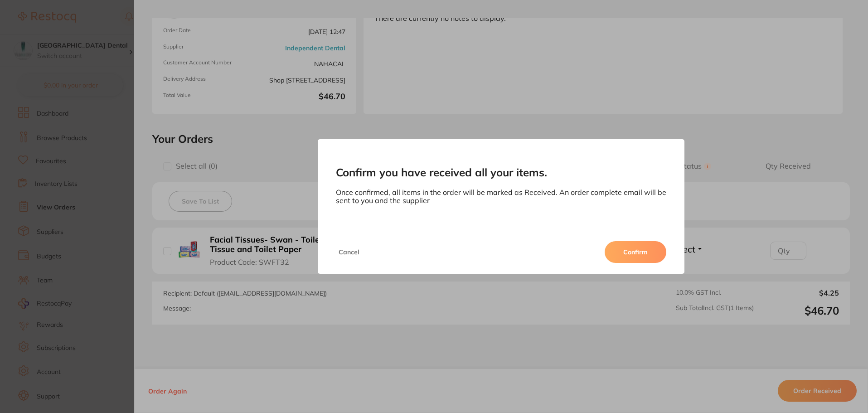 Image resolution: width=868 pixels, height=413 pixels. Describe the element at coordinates (27, 34) in the screenshot. I see `img: Profile image for Restocq` at that location.